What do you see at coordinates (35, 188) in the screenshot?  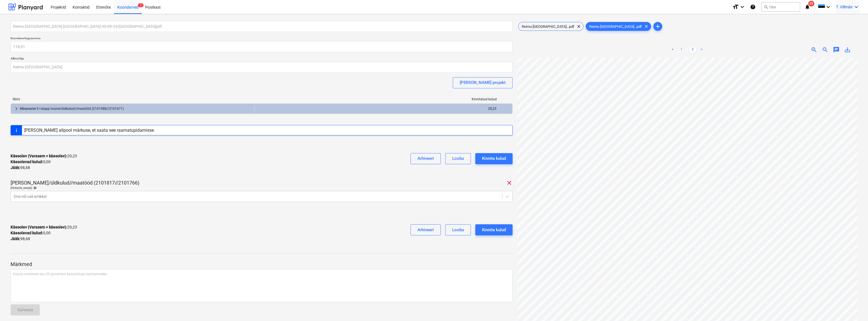 I see `span: help` at bounding box center [35, 188].